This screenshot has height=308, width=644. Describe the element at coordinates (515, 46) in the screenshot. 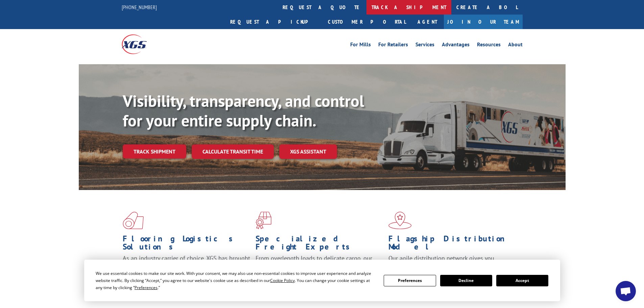

I see `a: About` at that location.